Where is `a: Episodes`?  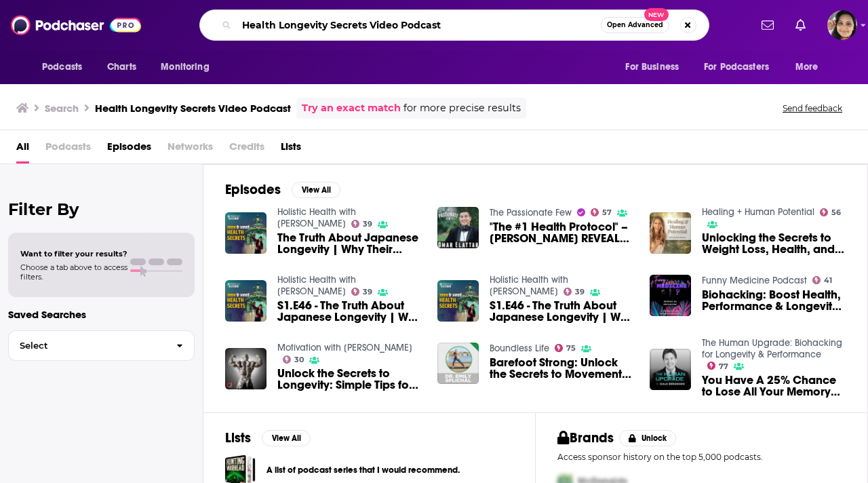 a: Episodes is located at coordinates (129, 149).